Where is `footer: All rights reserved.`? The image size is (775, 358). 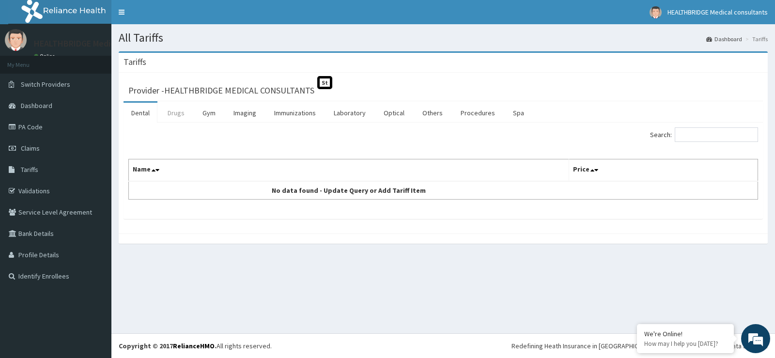
footer: All rights reserved. is located at coordinates (443, 345).